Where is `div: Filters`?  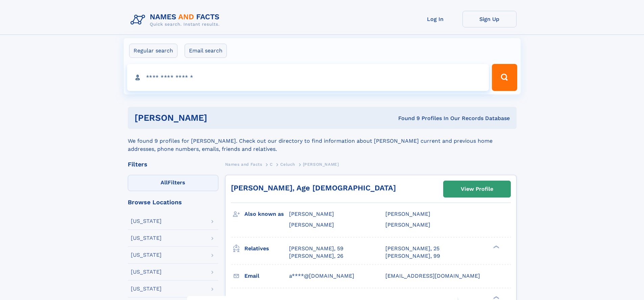
div: Filters is located at coordinates (173, 164).